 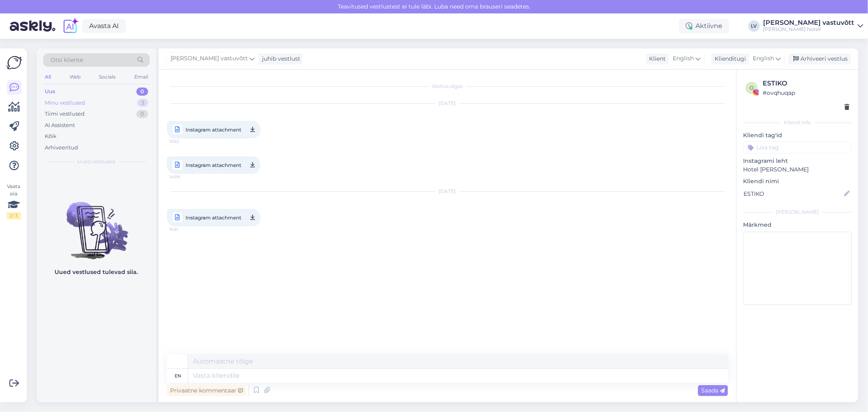 What do you see at coordinates (14, 201) in the screenshot?
I see `div: Vaata siia` at bounding box center [14, 201].